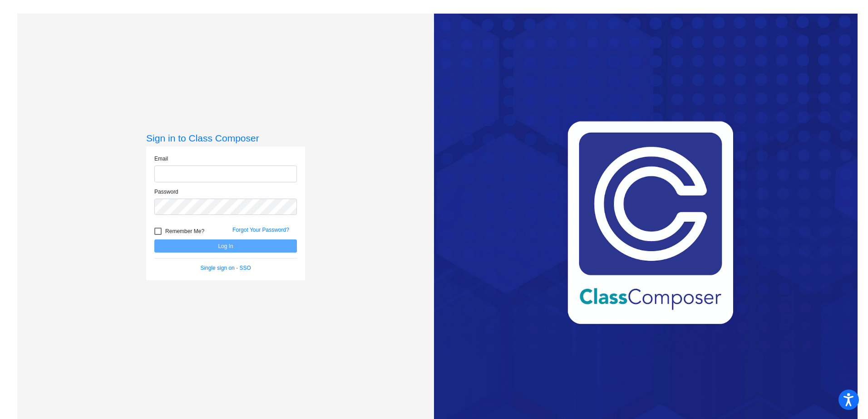  I want to click on h3: Sign in to Class Composer, so click(225, 138).